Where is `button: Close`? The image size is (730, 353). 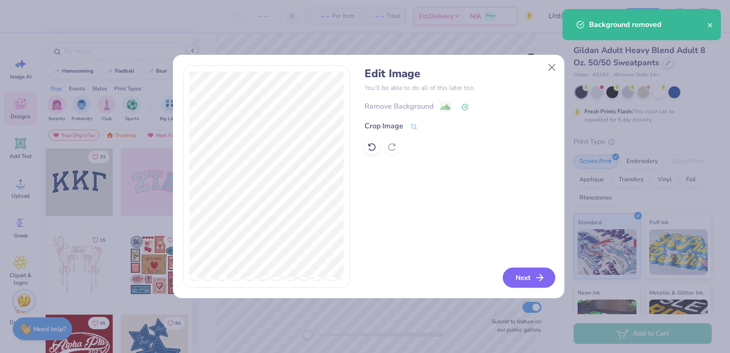
button: Close is located at coordinates (551, 67).